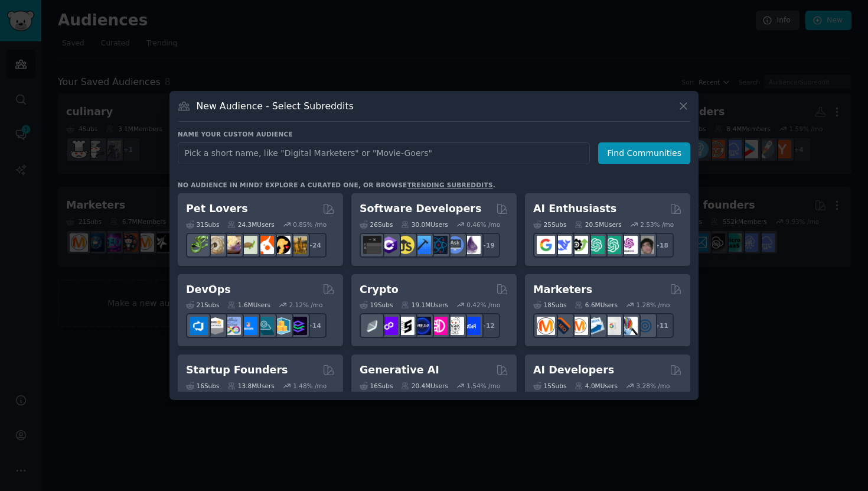 The width and height of the screenshot is (868, 491). I want to click on div: 19.1M Users, so click(424, 305).